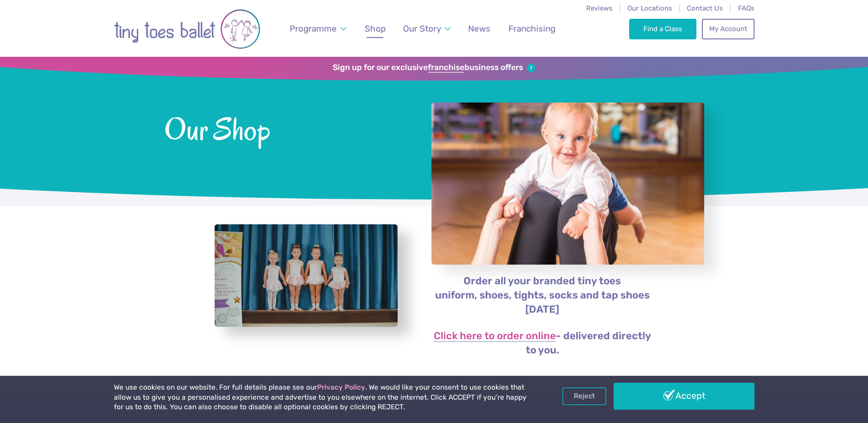 Image resolution: width=868 pixels, height=423 pixels. I want to click on a: Programme, so click(317, 29).